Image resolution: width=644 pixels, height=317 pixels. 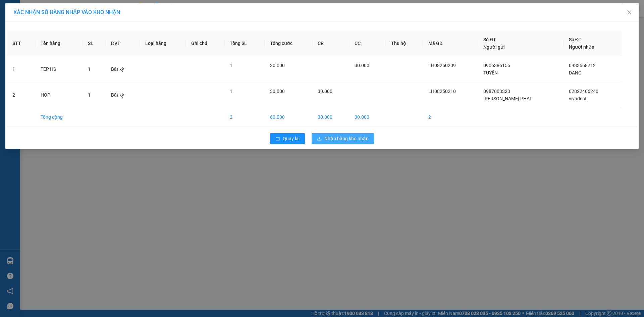 I want to click on th: Tên hàng, so click(x=59, y=43).